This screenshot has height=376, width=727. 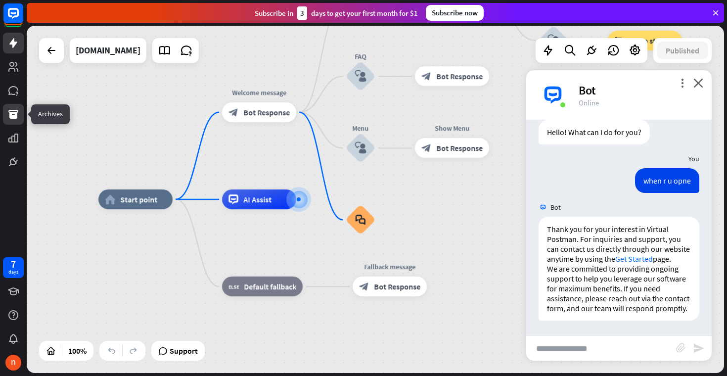 What do you see at coordinates (336, 13) in the screenshot?
I see `div: Subscribe in days to get your first month for $1` at bounding box center [336, 13].